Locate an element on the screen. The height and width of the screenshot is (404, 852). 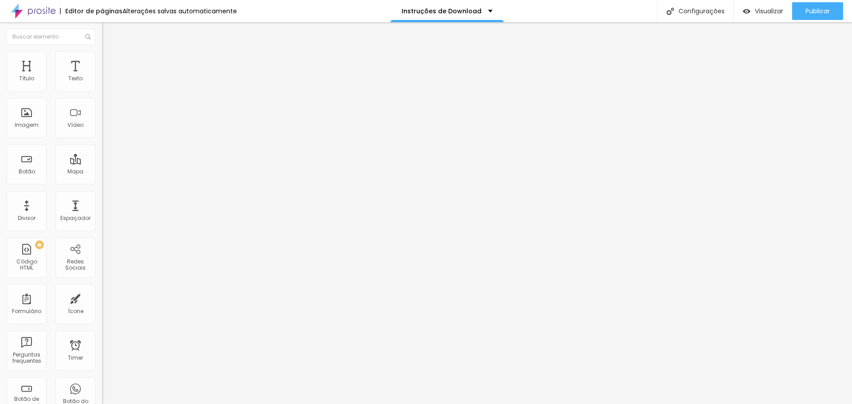
button: Publicar is located at coordinates (817, 11).